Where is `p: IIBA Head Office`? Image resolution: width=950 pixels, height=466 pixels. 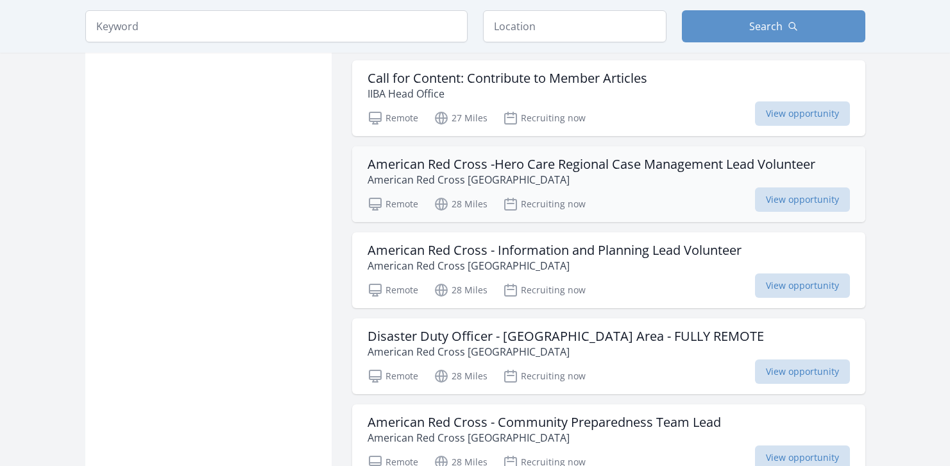
p: IIBA Head Office is located at coordinates (508, 94).